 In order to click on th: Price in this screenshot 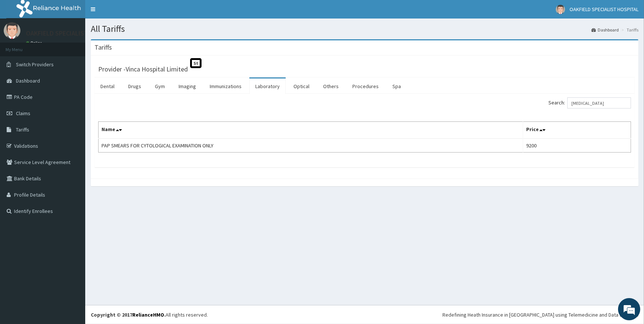, I will do `click(577, 131)`.